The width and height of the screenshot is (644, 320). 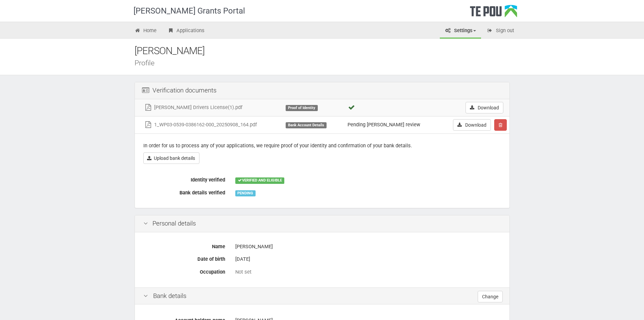 What do you see at coordinates (184, 246) in the screenshot?
I see `label: Name` at bounding box center [184, 246].